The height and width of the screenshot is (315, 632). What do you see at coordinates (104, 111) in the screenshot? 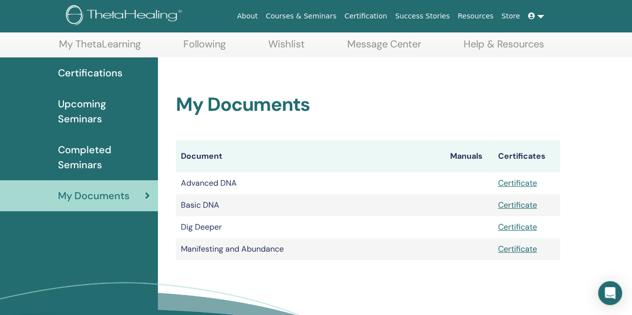
I see `span: Upcoming Seminars` at bounding box center [104, 111].